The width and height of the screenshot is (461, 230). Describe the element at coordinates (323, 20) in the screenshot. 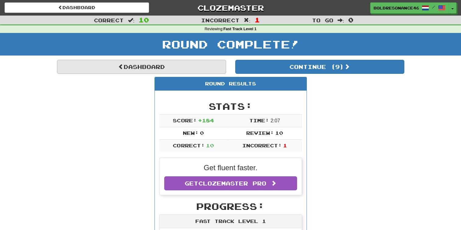

I see `span: To go` at that location.